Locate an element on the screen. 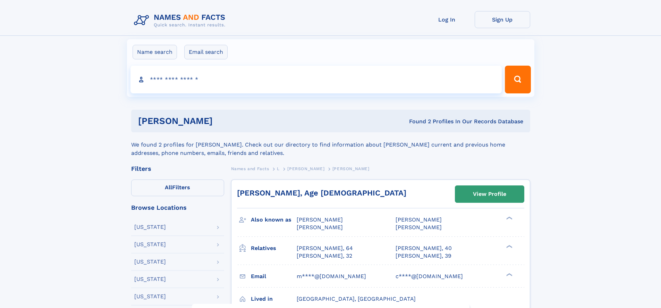  div: Found 2 Profiles In Our Records Database is located at coordinates (417, 122).